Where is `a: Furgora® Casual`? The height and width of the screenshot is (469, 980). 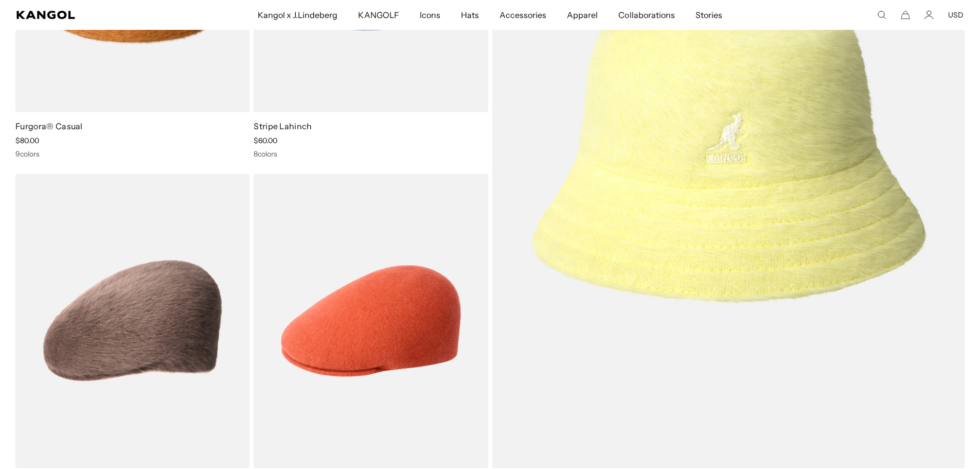 a: Furgora® Casual is located at coordinates (49, 126).